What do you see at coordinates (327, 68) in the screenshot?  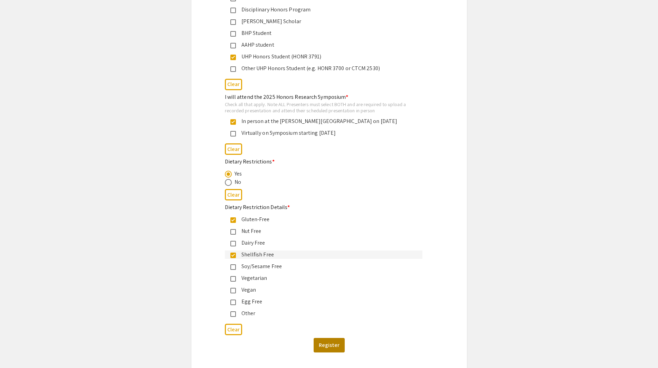 I see `div: Other UHP Honors Student (e.g. HONR 3700 or CTCM 2530)` at bounding box center [327, 68].